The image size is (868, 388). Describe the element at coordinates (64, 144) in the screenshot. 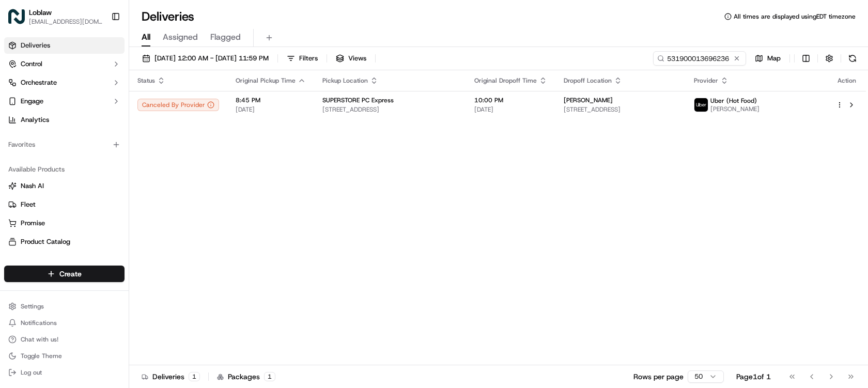

I see `div: Favorites` at that location.